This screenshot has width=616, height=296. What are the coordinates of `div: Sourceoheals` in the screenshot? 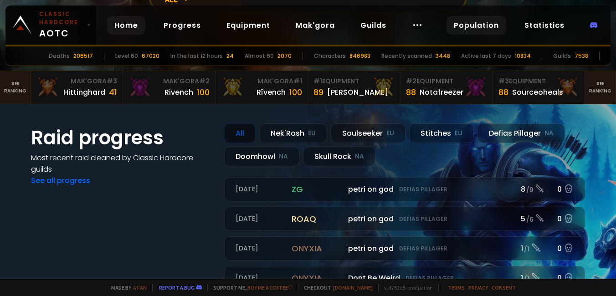 It's located at (538, 92).